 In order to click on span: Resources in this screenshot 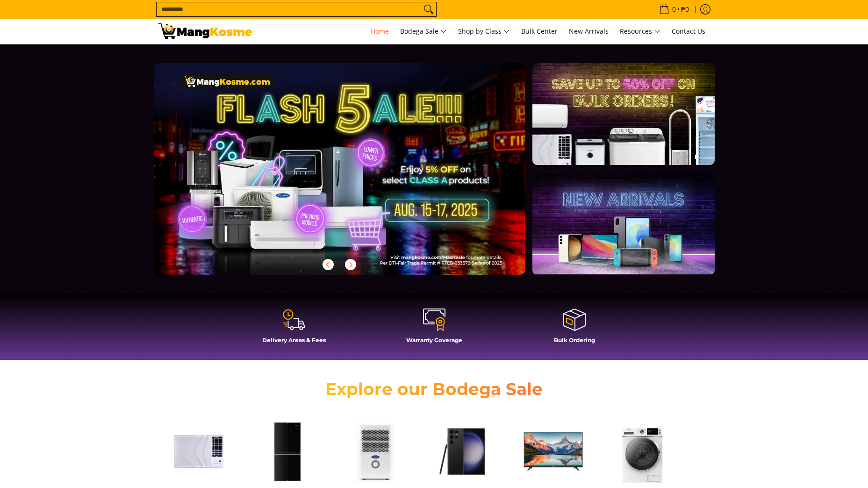, I will do `click(639, 32)`.